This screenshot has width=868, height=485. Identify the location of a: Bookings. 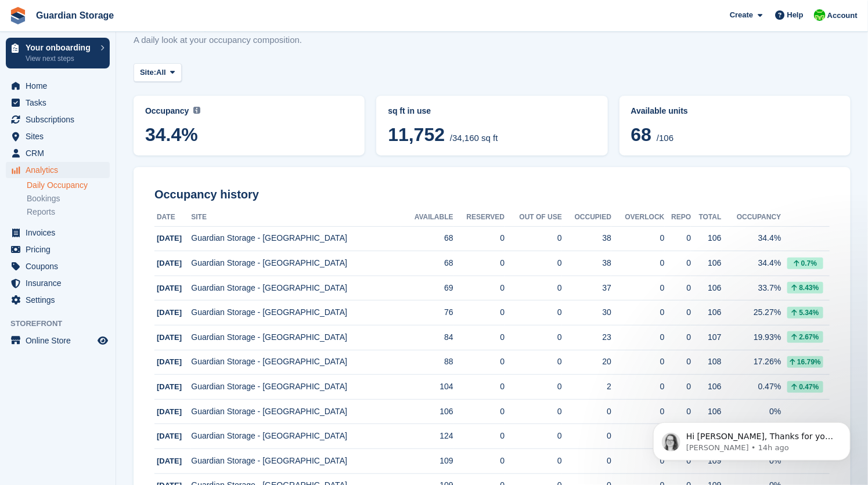
(68, 199).